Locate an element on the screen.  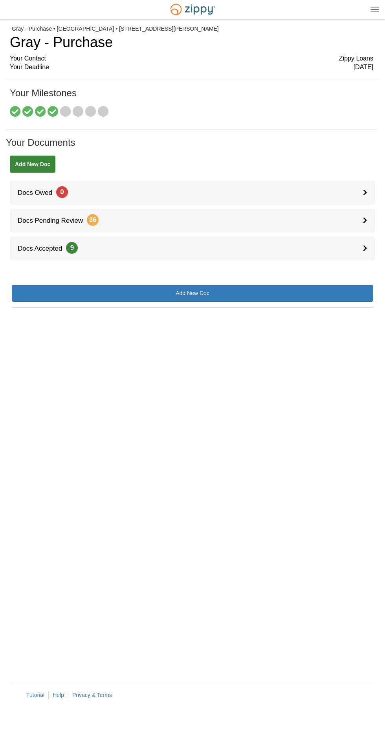
span: Docs Pending Review is located at coordinates (54, 220).